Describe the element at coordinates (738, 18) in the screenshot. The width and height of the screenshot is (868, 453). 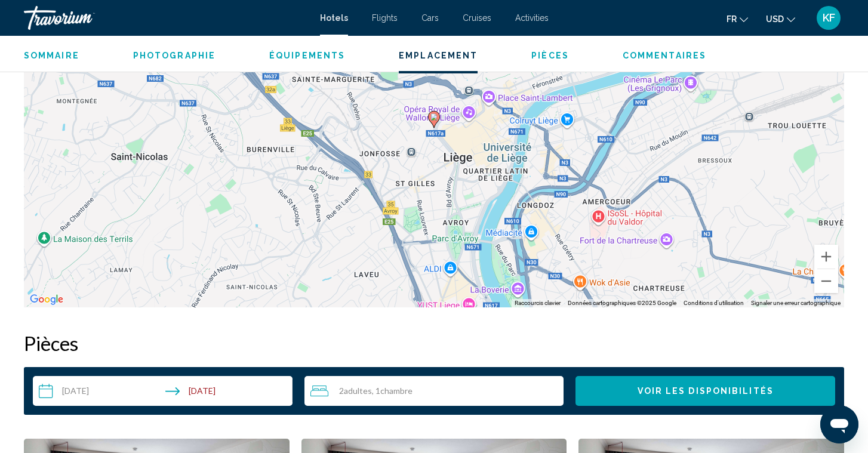
I see `button: Change language` at that location.